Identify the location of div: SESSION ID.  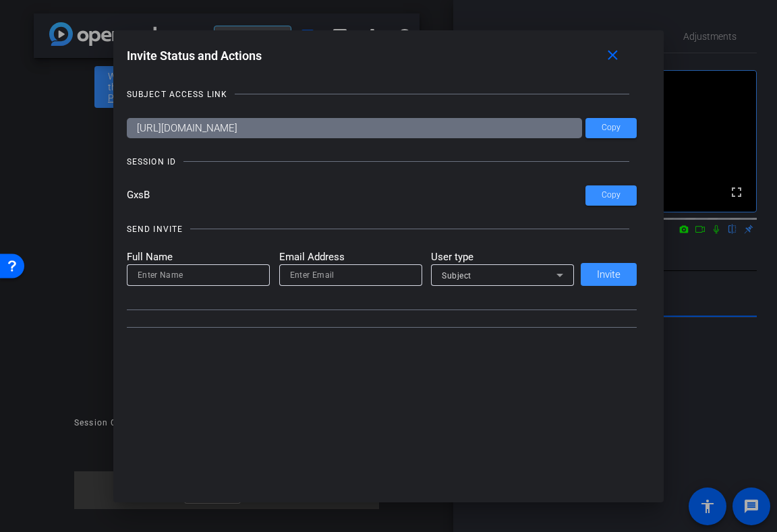
(151, 162).